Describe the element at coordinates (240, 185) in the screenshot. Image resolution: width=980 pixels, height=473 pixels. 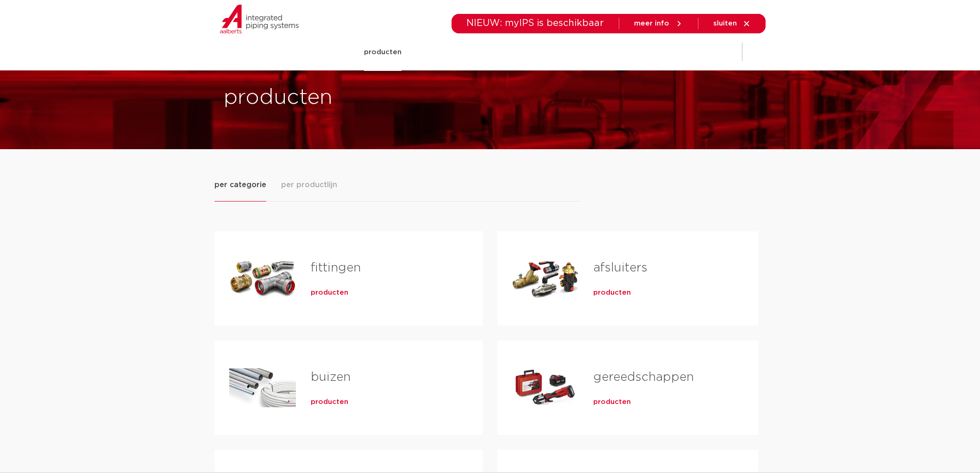
I see `span: per categorie` at that location.